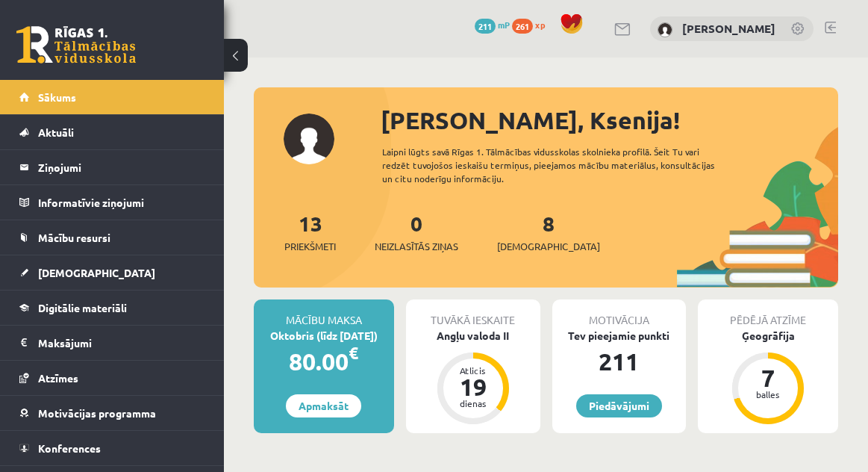 This screenshot has height=472, width=868. I want to click on a: Angļu valoda II Atlicis 19 dienas, so click(473, 377).